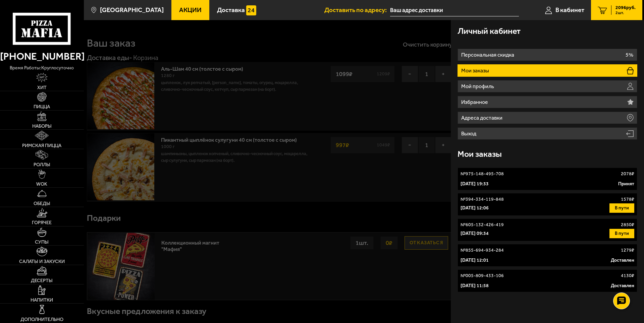 Image resolution: width=644 pixels, height=323 pixels. What do you see at coordinates (628, 225) in the screenshot?
I see `p: 2850 ₽` at bounding box center [628, 225].